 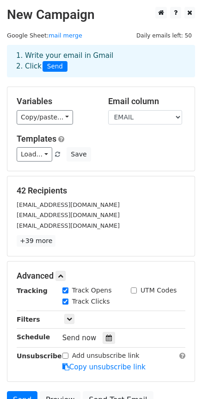 What do you see at coordinates (101, 276) in the screenshot?
I see `h5: Advanced` at bounding box center [101, 276].